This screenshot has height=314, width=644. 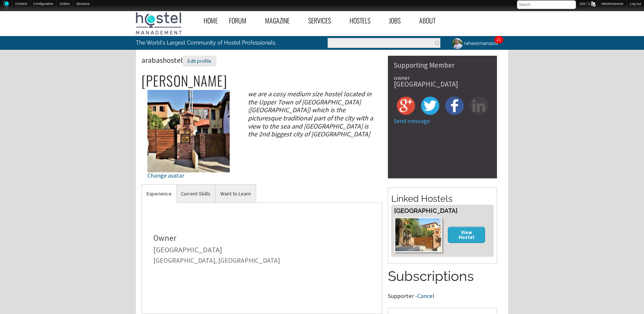 What do you see at coordinates (211, 21) in the screenshot?
I see `a: Home` at bounding box center [211, 21].